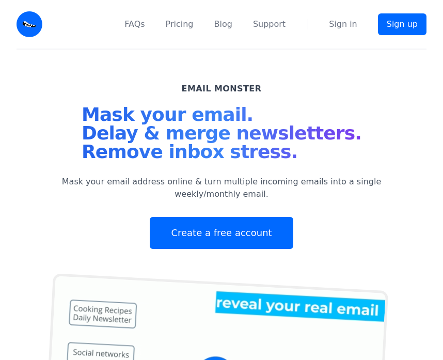 The height and width of the screenshot is (360, 443). Describe the element at coordinates (180, 24) in the screenshot. I see `a: Pricing` at that location.